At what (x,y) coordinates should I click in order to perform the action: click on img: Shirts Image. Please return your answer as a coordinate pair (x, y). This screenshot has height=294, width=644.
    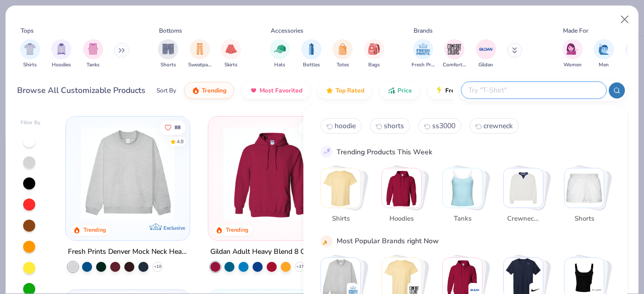
    Looking at the image, I should click on (30, 49).